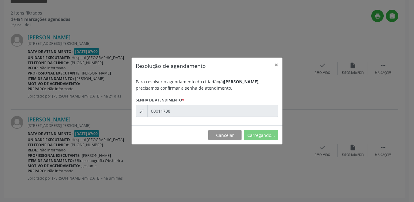 Image resolution: width=414 pixels, height=202 pixels. I want to click on label: Senha de atendimento, so click(160, 100).